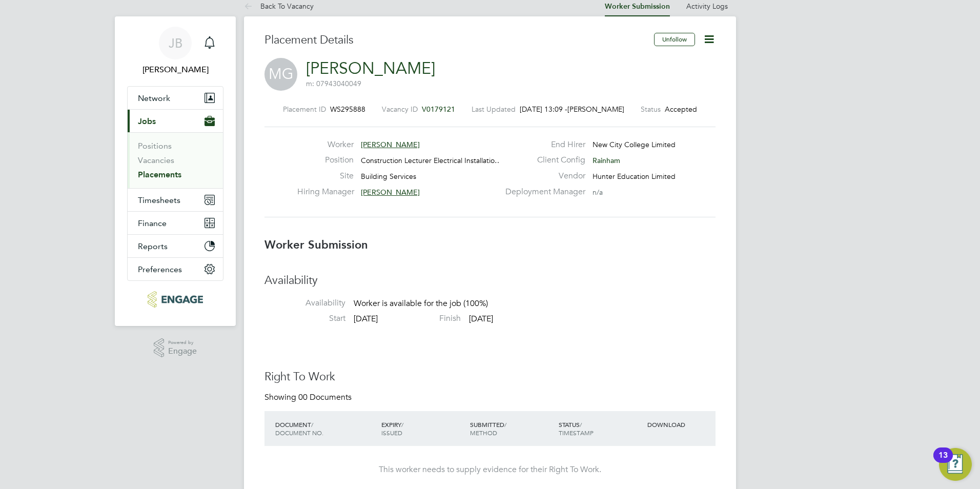  I want to click on label: End Hirer, so click(543, 145).